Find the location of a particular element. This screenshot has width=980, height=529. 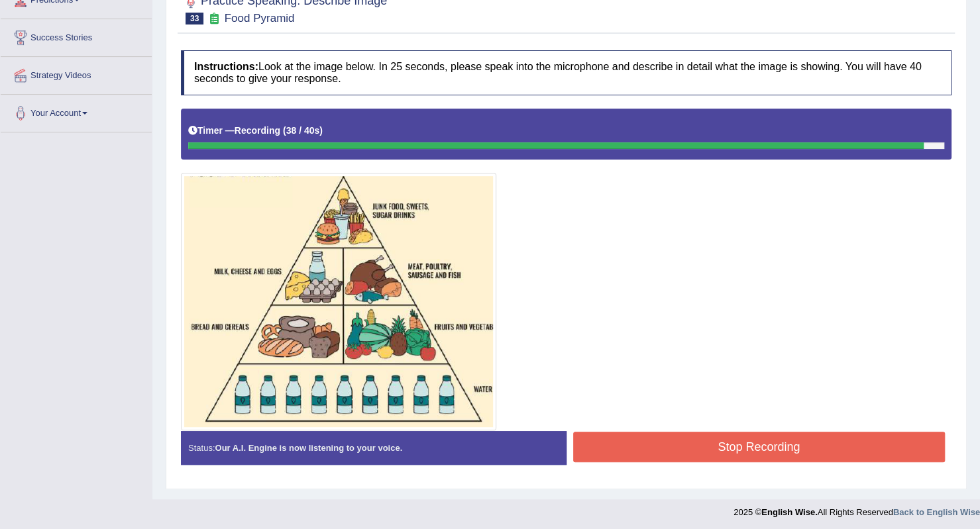

small: Food Pyramid is located at coordinates (260, 18).